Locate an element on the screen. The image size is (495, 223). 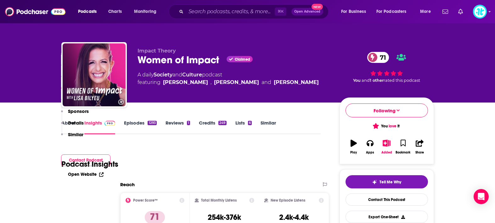
button: Open AdvancedNew is located at coordinates (307, 12).